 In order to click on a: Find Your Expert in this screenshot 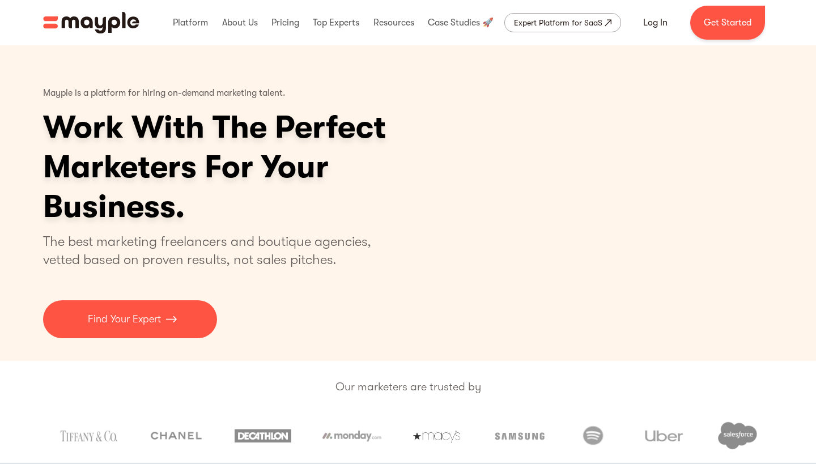, I will do `click(130, 319)`.